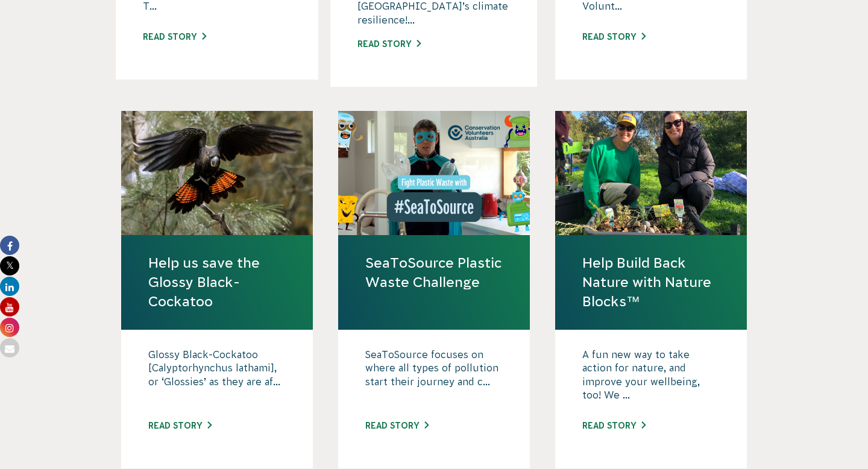 The height and width of the screenshot is (469, 868). Describe the element at coordinates (434, 272) in the screenshot. I see `a: SeaToSource Plastic Waste Challenge` at that location.